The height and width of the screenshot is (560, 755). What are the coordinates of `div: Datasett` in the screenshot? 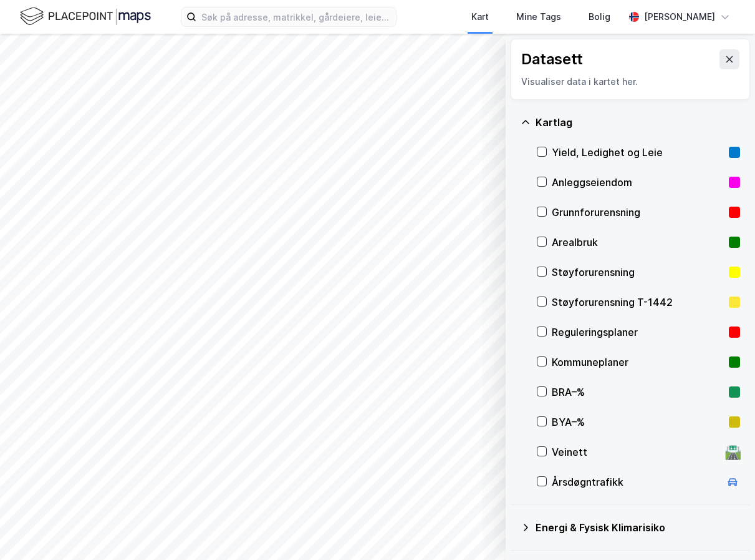 It's located at (552, 59).